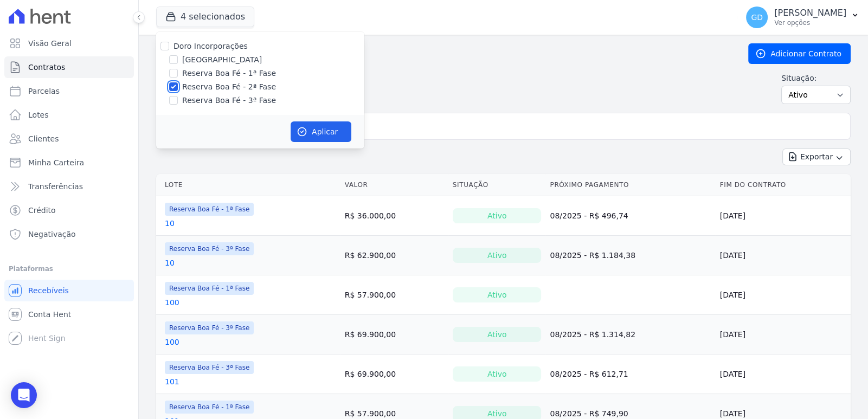 The image size is (868, 419). What do you see at coordinates (248, 185) in the screenshot?
I see `th: Lote` at bounding box center [248, 185].